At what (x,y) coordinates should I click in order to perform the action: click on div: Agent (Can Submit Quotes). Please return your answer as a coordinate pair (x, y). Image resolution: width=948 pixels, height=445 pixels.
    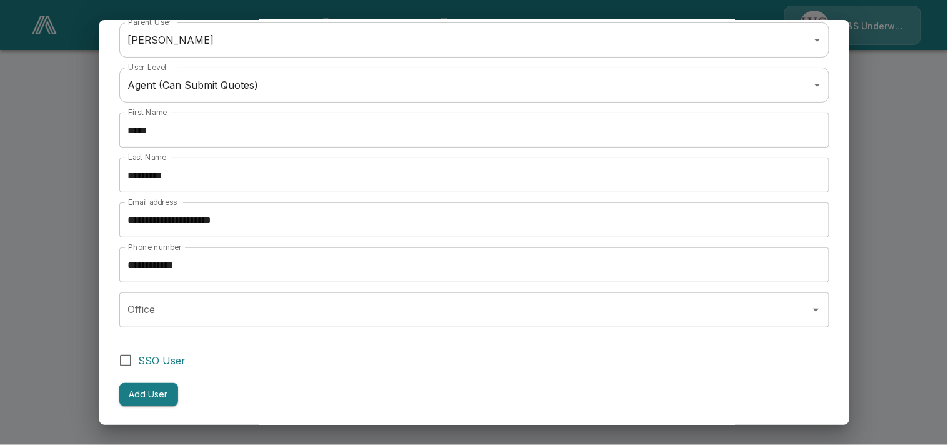
    Looking at the image, I should click on (474, 85).